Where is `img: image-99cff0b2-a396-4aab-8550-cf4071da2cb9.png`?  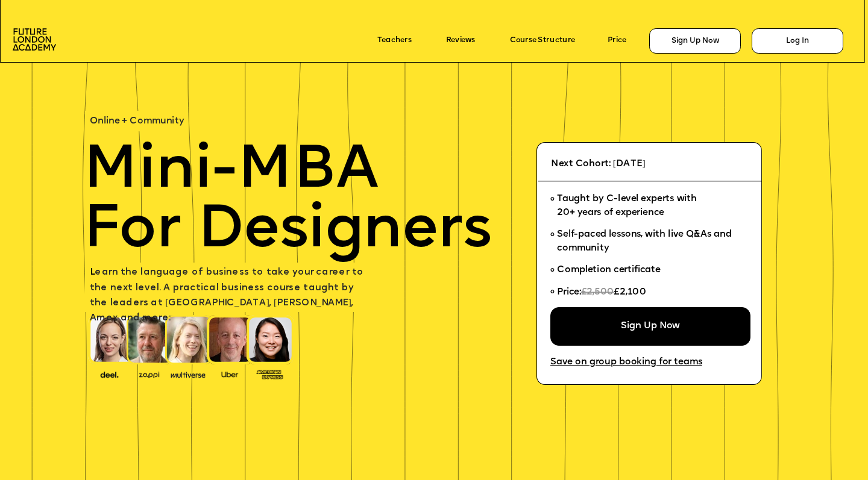
img: image-99cff0b2-a396-4aab-8550-cf4071da2cb9.png is located at coordinates (230, 374).